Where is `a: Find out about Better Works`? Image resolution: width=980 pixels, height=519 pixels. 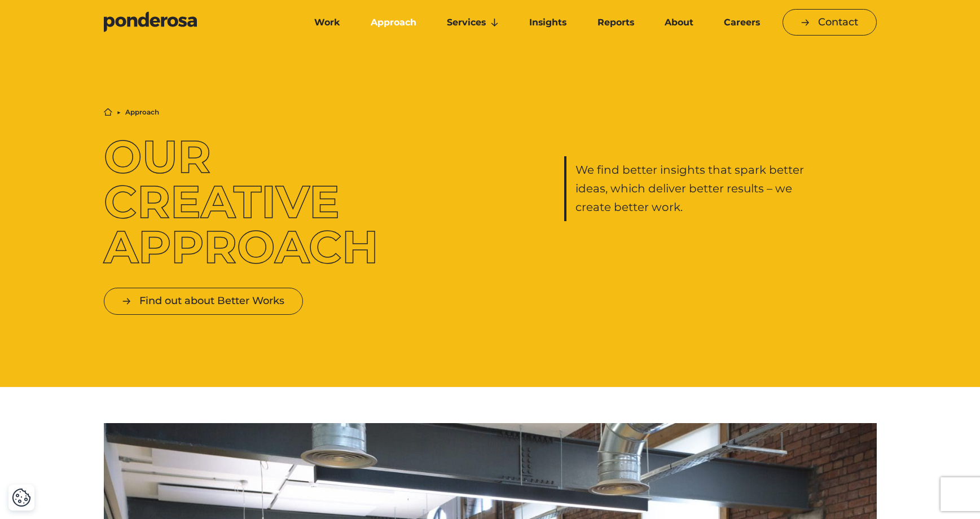 a: Find out about Better Works is located at coordinates (203, 301).